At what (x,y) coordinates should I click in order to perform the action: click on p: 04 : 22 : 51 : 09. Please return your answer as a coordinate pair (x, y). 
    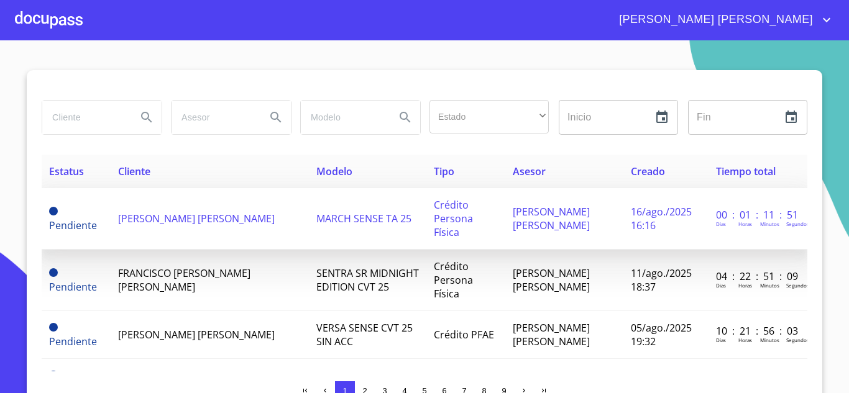
    Looking at the image, I should click on (758, 277).